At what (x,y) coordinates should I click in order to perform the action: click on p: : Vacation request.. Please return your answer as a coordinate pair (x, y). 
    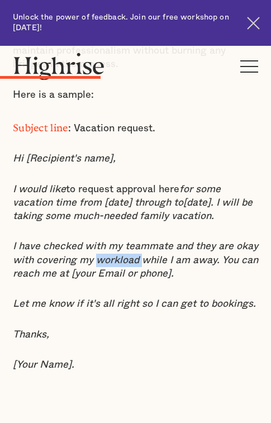
    Looking at the image, I should click on (135, 127).